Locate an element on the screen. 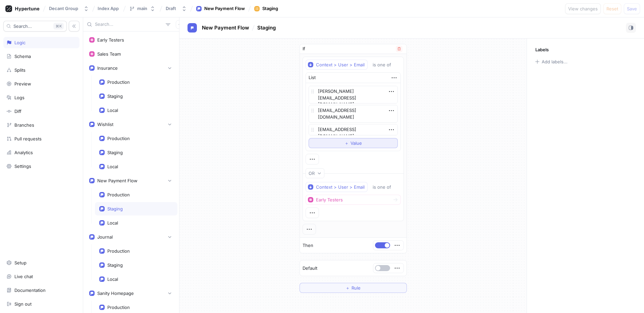 This screenshot has height=313, width=644. div: Sales Team is located at coordinates (109, 54).